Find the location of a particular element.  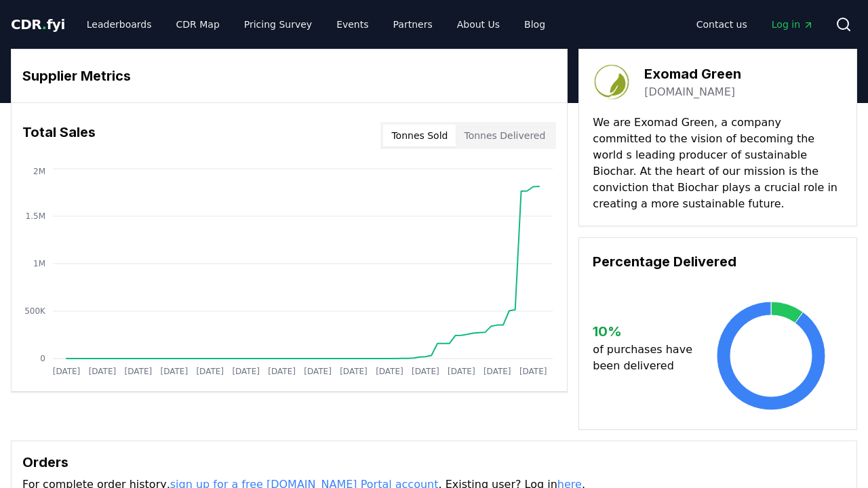

span: CDR fyi is located at coordinates (38, 24).